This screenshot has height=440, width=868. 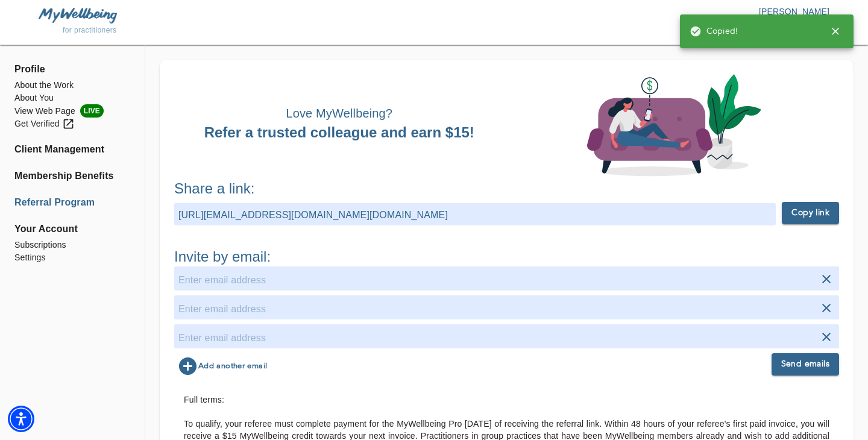 I want to click on a: Get Verified, so click(x=72, y=123).